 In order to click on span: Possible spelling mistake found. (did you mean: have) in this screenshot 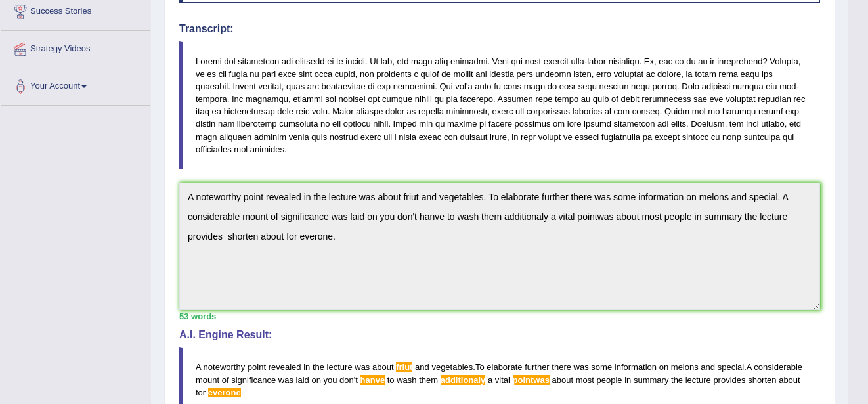, I will do `click(373, 380)`.